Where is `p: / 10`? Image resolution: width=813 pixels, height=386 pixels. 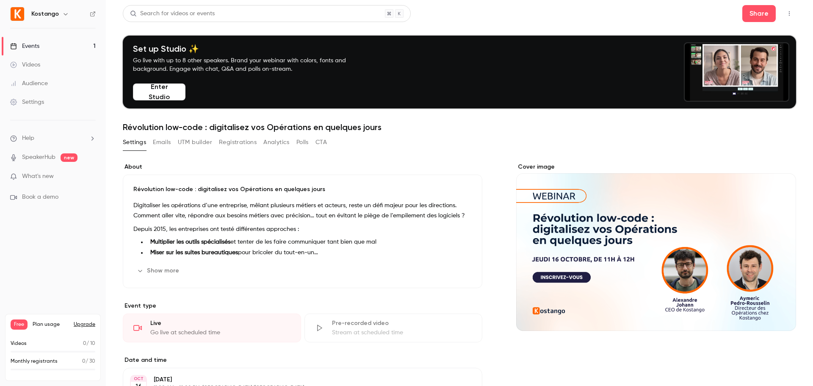 p: / 10 is located at coordinates (89, 343).